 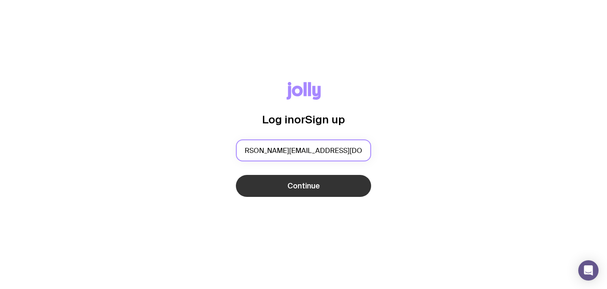 I want to click on div: Open Intercom Messenger, so click(x=588, y=270).